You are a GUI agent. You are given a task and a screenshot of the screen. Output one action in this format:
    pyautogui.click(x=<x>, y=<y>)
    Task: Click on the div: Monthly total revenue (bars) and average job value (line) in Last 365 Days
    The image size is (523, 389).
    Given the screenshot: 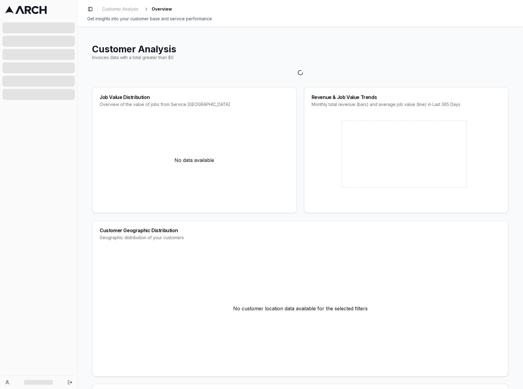 What is the action you would take?
    pyautogui.click(x=406, y=104)
    